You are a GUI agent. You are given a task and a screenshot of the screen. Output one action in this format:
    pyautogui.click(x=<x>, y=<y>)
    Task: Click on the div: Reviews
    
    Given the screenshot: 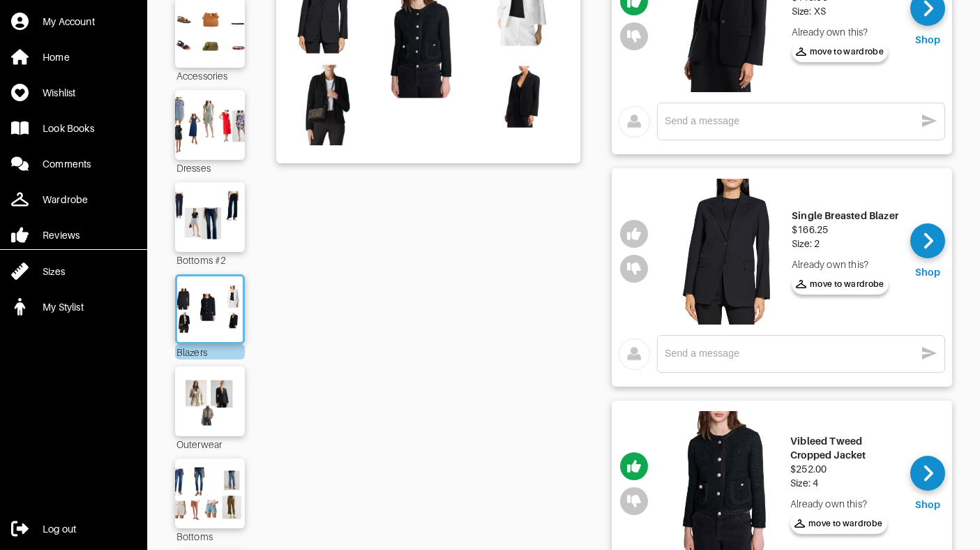 What is the action you would take?
    pyautogui.click(x=61, y=235)
    